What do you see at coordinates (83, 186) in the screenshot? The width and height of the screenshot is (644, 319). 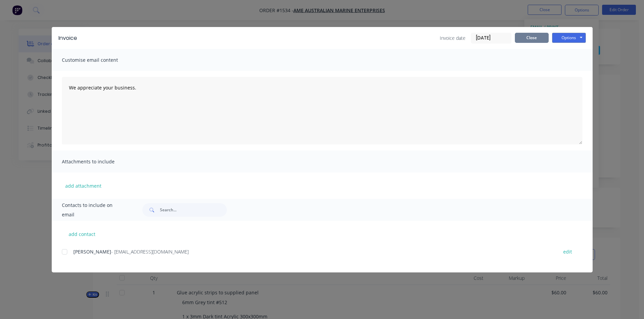 I see `button: add attachment` at bounding box center [83, 186].